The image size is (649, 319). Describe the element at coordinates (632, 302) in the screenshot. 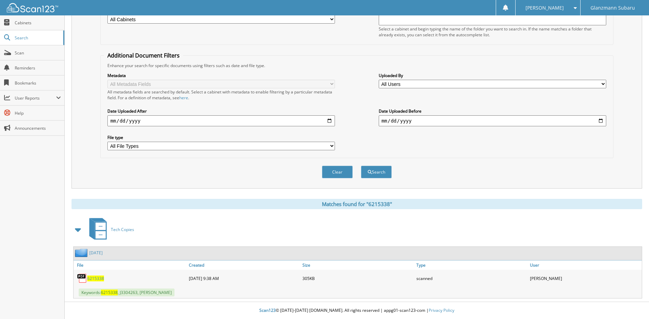

I see `div: Chat Widget` at that location.